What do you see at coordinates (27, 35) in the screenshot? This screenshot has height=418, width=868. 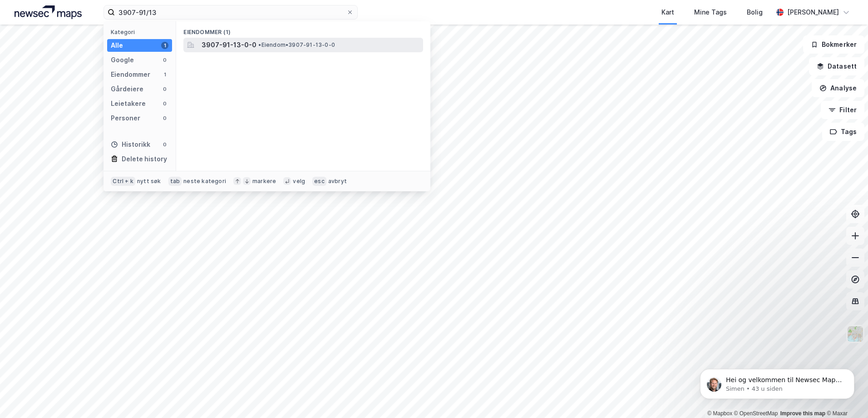 I see `img: Profile image for Simen` at bounding box center [27, 35].